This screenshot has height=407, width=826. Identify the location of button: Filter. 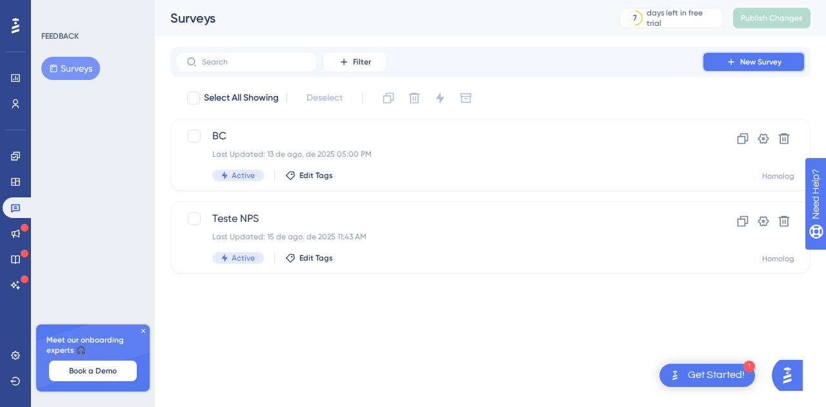
(355, 62).